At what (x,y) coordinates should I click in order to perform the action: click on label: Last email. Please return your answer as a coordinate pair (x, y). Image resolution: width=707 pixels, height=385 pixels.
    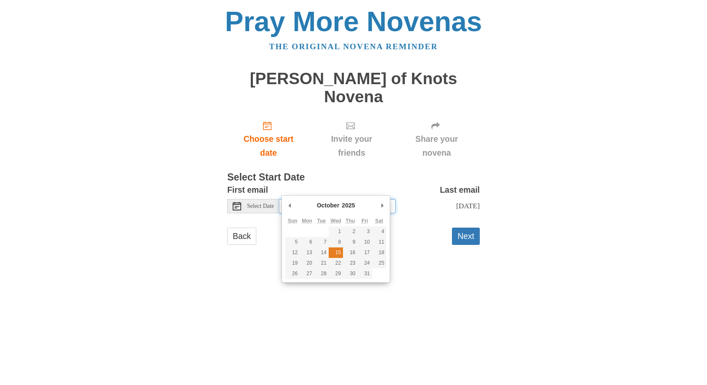
    Looking at the image, I should click on (460, 190).